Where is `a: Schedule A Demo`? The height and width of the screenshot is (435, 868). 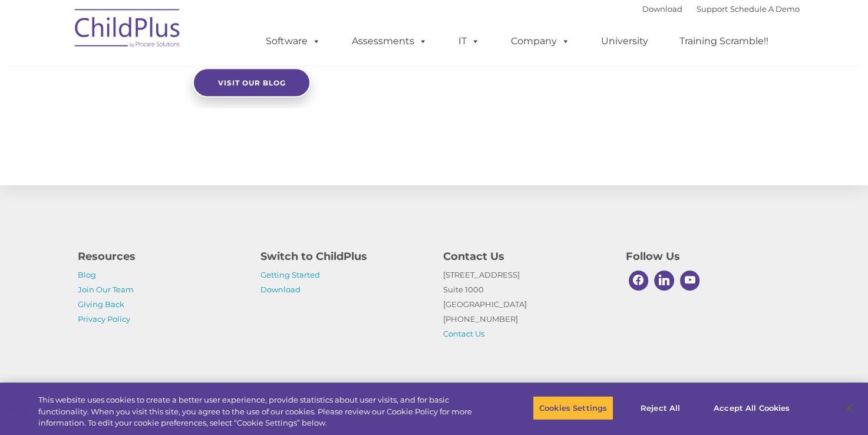
a: Schedule A Demo is located at coordinates (765, 9).